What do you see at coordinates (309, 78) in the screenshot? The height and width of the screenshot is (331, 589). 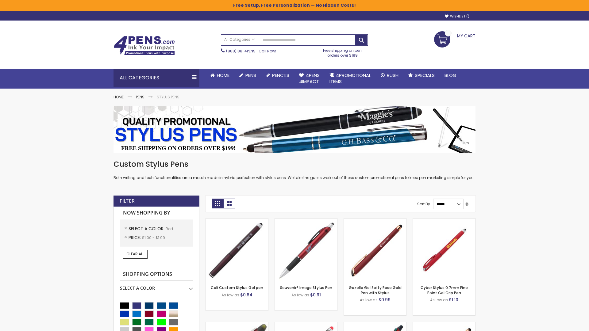 I see `span: 4Pens 4impact` at bounding box center [309, 78].